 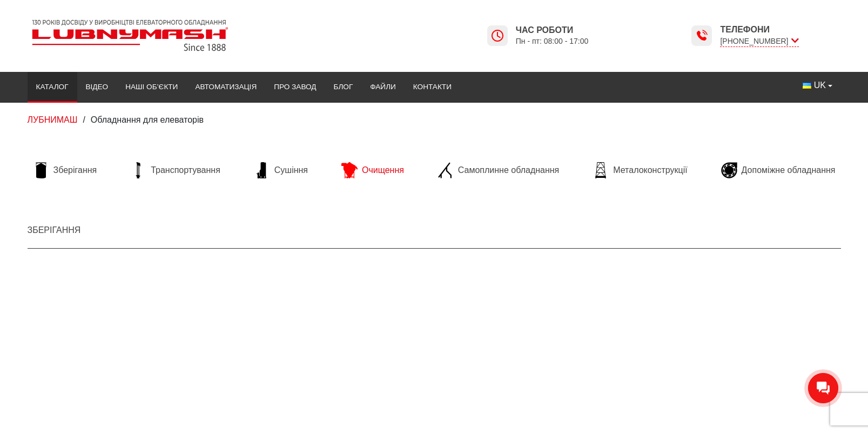 I want to click on span: Допоміжне обладнання, so click(x=789, y=170).